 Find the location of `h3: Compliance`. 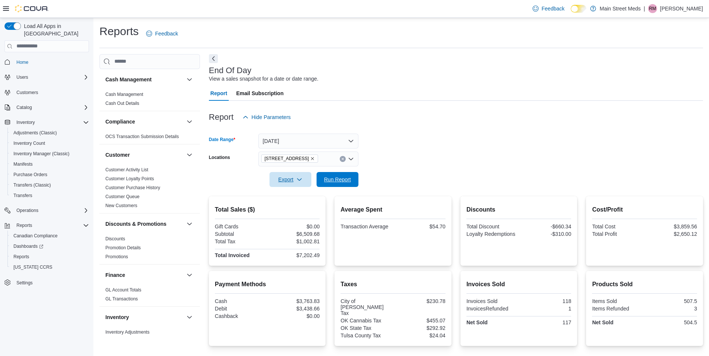

h3: Compliance is located at coordinates (120, 122).